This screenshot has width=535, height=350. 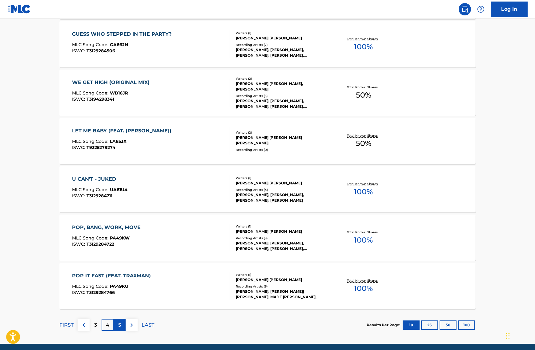 What do you see at coordinates (101, 51) in the screenshot?
I see `span: T3129284506` at bounding box center [101, 51].